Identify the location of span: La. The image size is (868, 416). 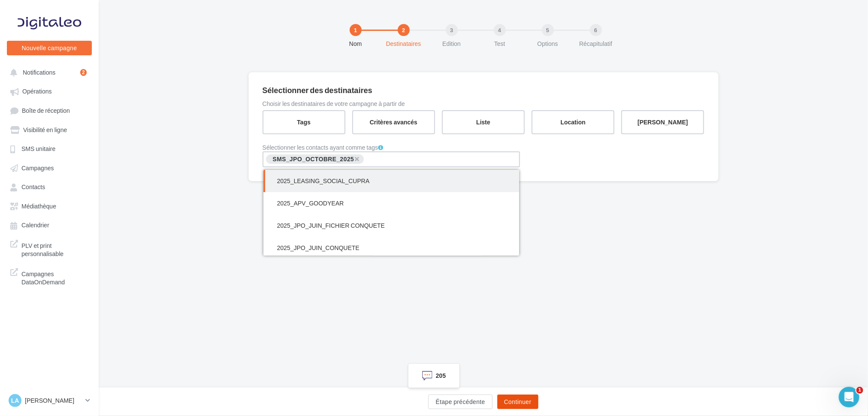
(15, 400).